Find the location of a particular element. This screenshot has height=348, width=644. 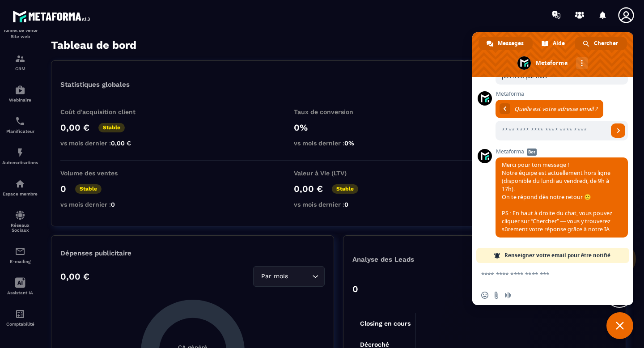

p: Taux de conversion is located at coordinates (338, 112).